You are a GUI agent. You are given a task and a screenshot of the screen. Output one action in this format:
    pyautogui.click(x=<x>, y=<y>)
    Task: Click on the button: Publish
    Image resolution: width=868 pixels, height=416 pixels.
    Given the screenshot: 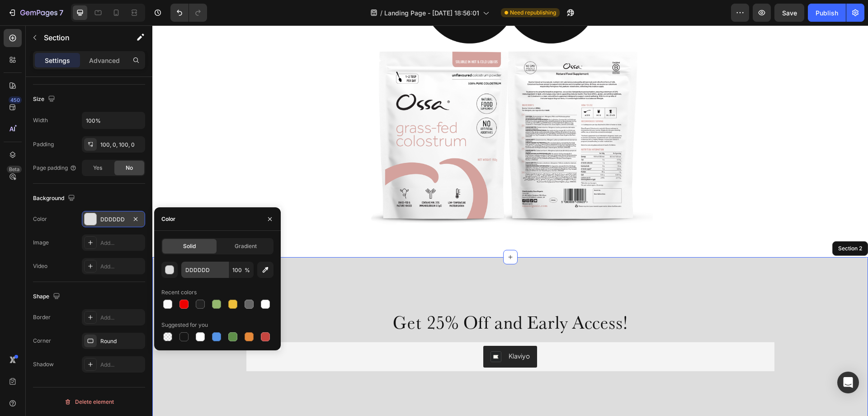 What is the action you would take?
    pyautogui.click(x=827, y=13)
    